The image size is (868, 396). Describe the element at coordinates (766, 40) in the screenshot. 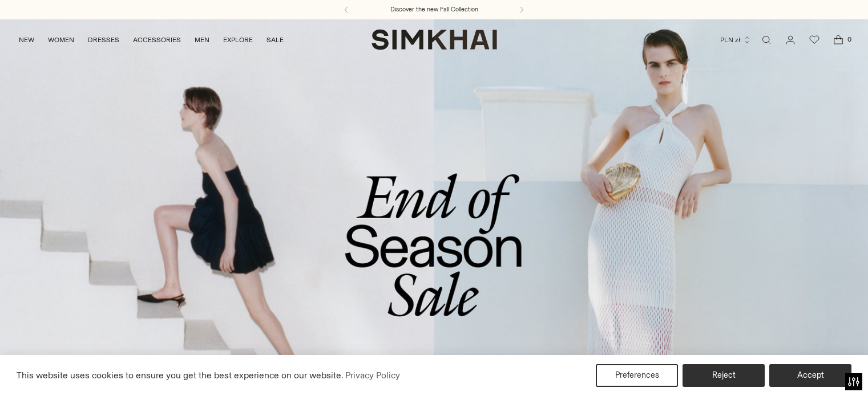

I see `a: Open search modal` at that location.